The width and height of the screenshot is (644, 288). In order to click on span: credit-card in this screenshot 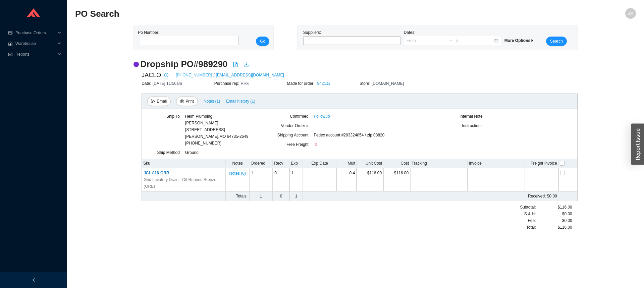, I will do `click(10, 33)`.